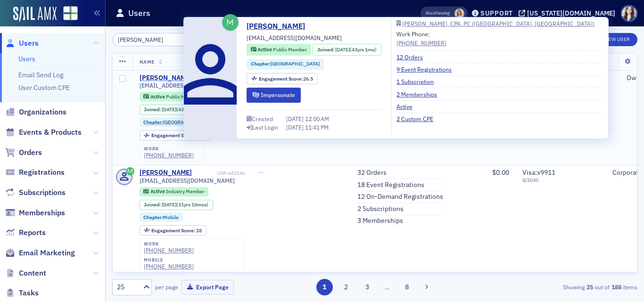 Image resolution: width=644 pixels, height=302 pixels. Describe the element at coordinates (43, 132) in the screenshot. I see `a: Events & Products` at that location.